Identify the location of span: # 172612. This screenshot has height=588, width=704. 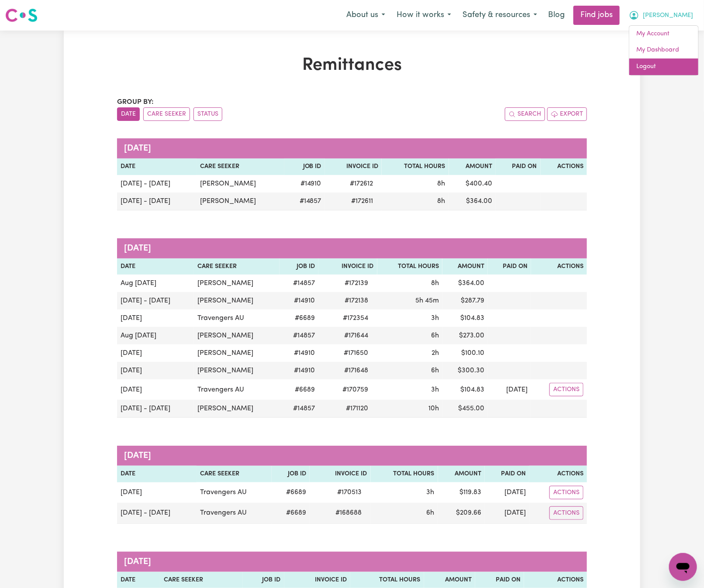
(361, 184).